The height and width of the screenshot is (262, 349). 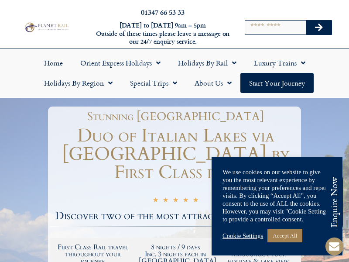 I want to click on a: Orient Express Holidays, so click(x=120, y=63).